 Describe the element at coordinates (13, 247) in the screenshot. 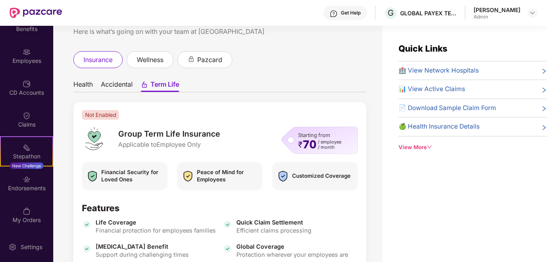

I see `img: svg+xml;base64,PHN2ZyBpZD0iU2V0dGluZy0yMHgyMCIgeG1sbnM9Imh0dHA6Ly93d3cudzMub3JnLzIwMDAvc3ZnIiB3aW...` at that location.